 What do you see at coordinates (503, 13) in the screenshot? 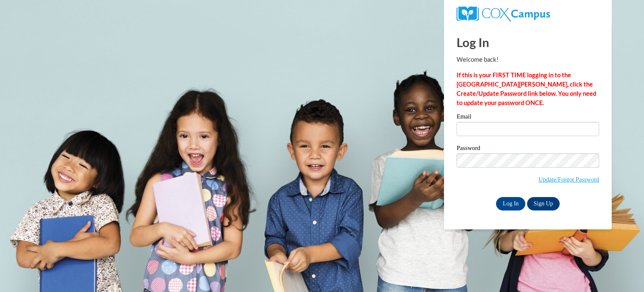
I see `a: COX Campus` at bounding box center [503, 13].